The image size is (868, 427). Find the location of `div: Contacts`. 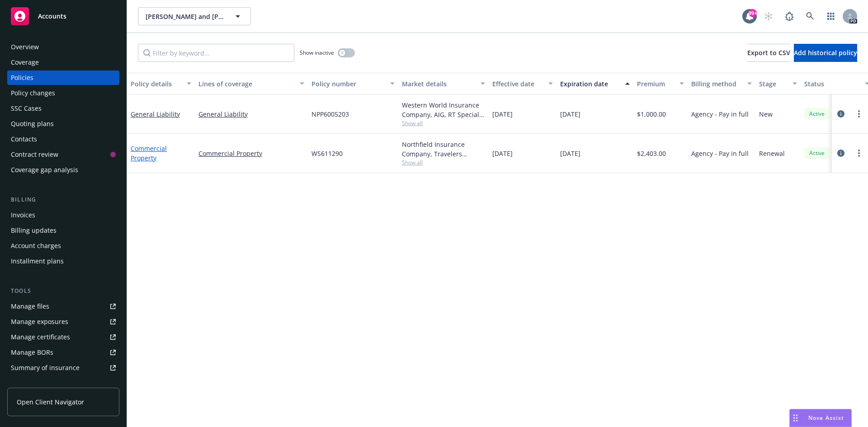

div: Contacts is located at coordinates (24, 139).